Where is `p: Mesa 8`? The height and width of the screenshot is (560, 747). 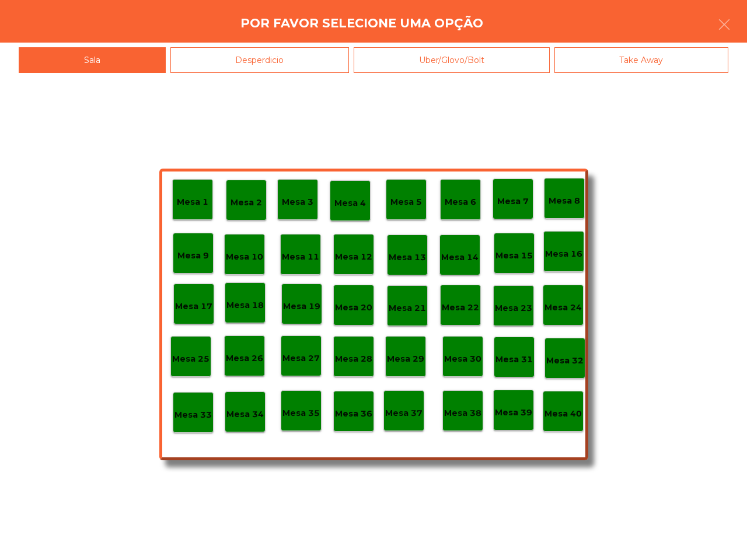
p: Mesa 8 is located at coordinates (565, 200).